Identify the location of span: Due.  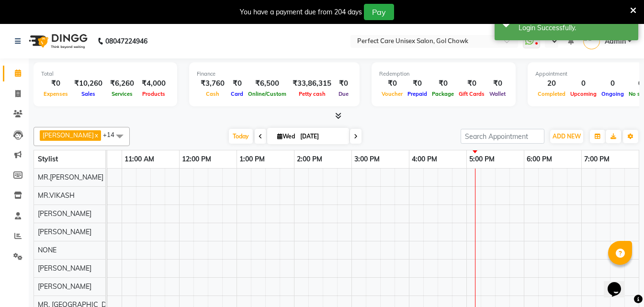
(343, 94).